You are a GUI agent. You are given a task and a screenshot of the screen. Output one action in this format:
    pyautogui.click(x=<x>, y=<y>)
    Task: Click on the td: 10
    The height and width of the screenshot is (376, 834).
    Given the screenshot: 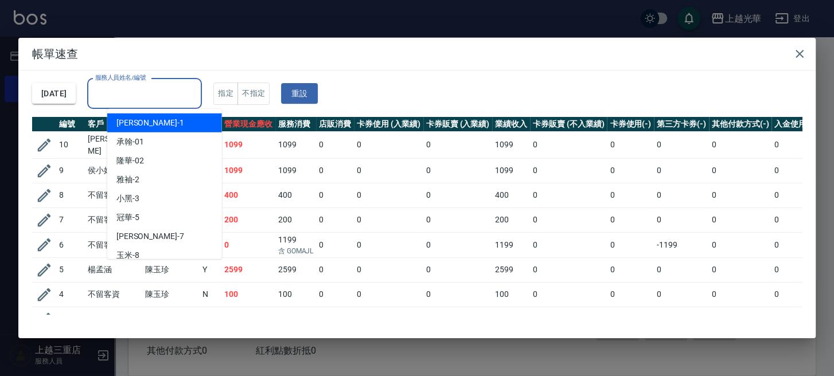 What is the action you would take?
    pyautogui.click(x=71, y=145)
    